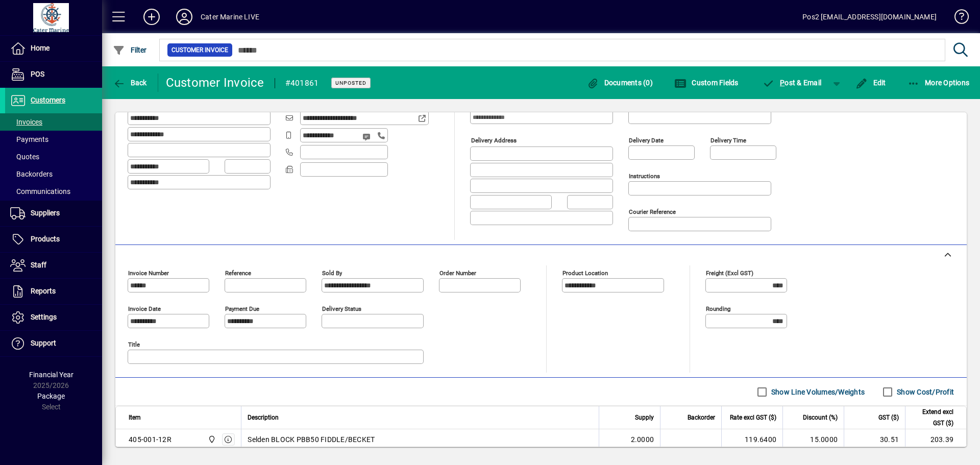 This screenshot has width=980, height=465. What do you see at coordinates (149, 273) in the screenshot?
I see `mat-label: Invoice number` at bounding box center [149, 273].